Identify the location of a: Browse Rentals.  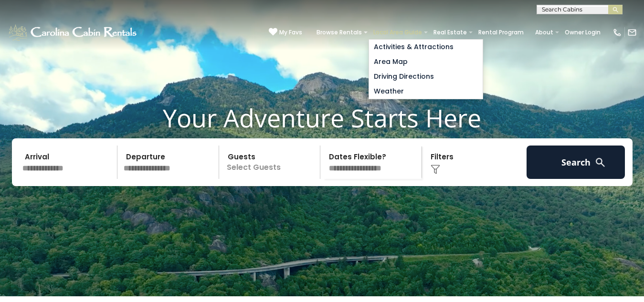
(339, 32).